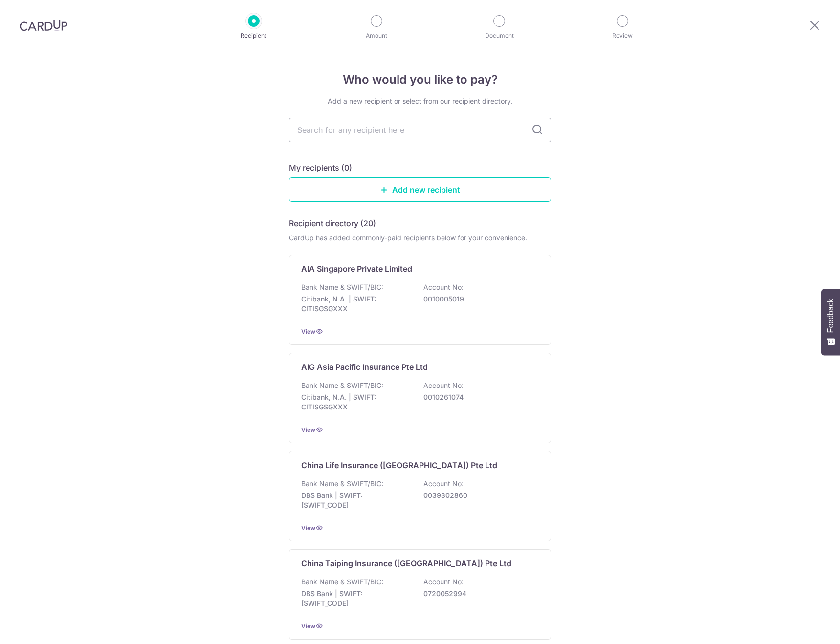 The height and width of the screenshot is (644, 840). What do you see at coordinates (478, 397) in the screenshot?
I see `p: 0010261074` at bounding box center [478, 397].